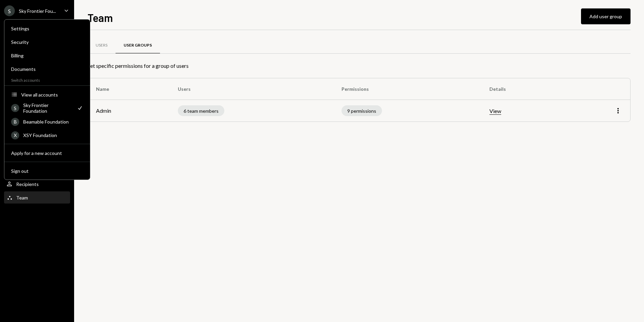 This screenshot has height=322, width=644. I want to click on div: Switch accounts, so click(47, 79).